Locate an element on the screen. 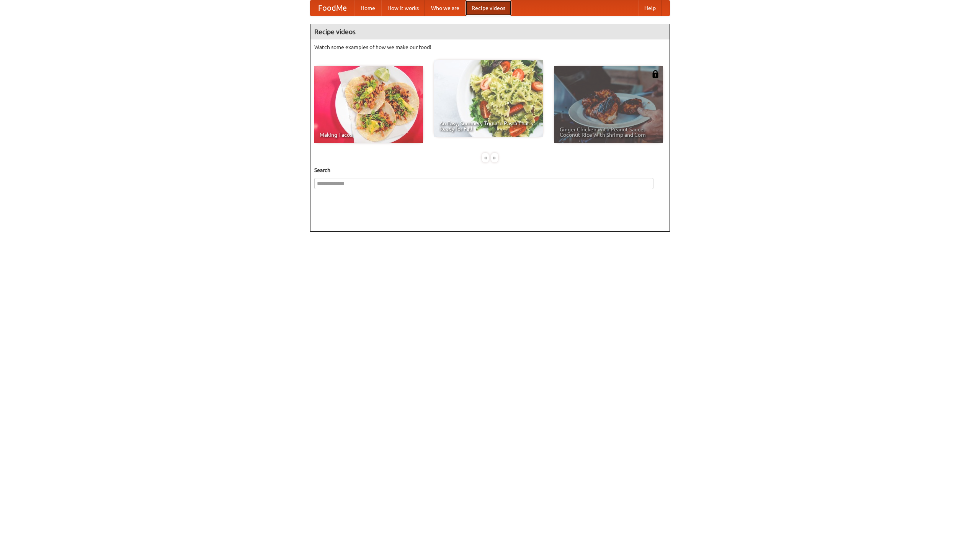  a: Recipe videos is located at coordinates (488, 8).